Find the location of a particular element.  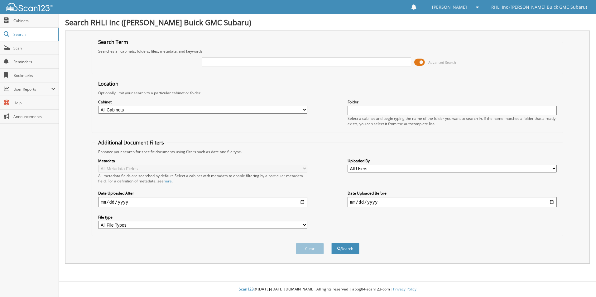

span: Reminders is located at coordinates (34, 62).